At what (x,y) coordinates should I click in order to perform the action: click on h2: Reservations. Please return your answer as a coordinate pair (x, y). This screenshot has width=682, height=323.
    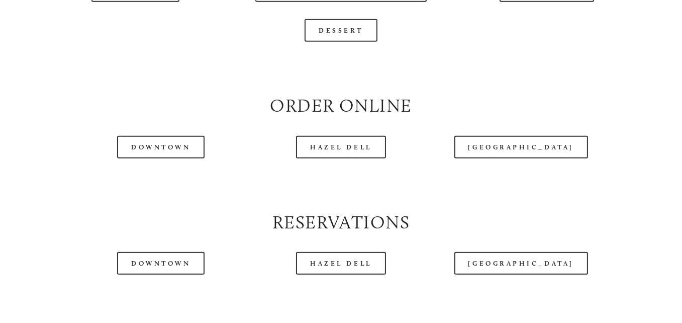
    Looking at the image, I should click on (341, 222).